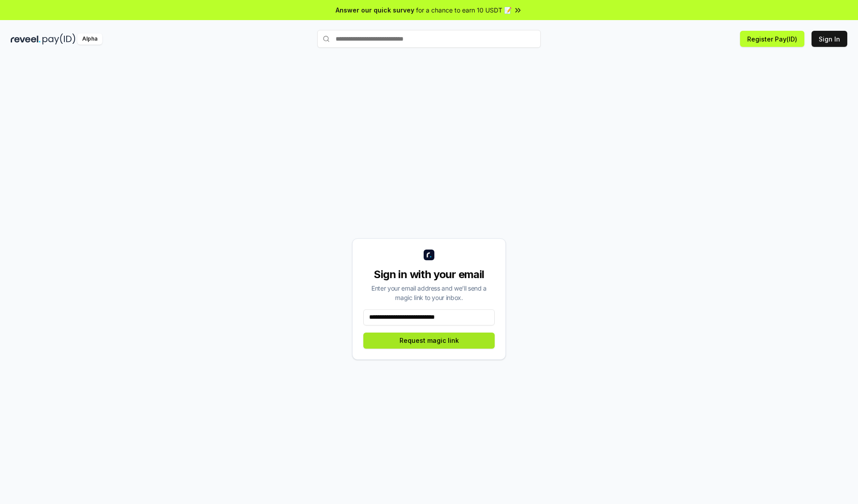  I want to click on div: Enter your email address and we’ll send a magic link to your inbox., so click(429, 293).